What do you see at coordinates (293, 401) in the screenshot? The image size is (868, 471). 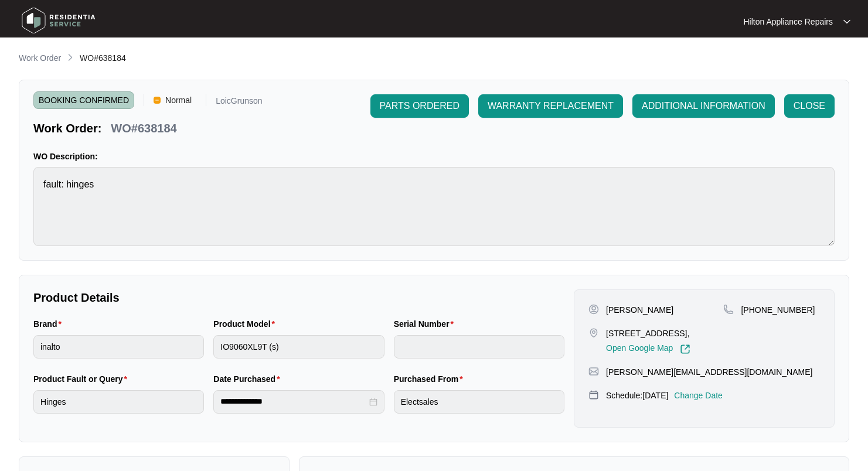 I see `input: Date Purchased` at bounding box center [293, 401].